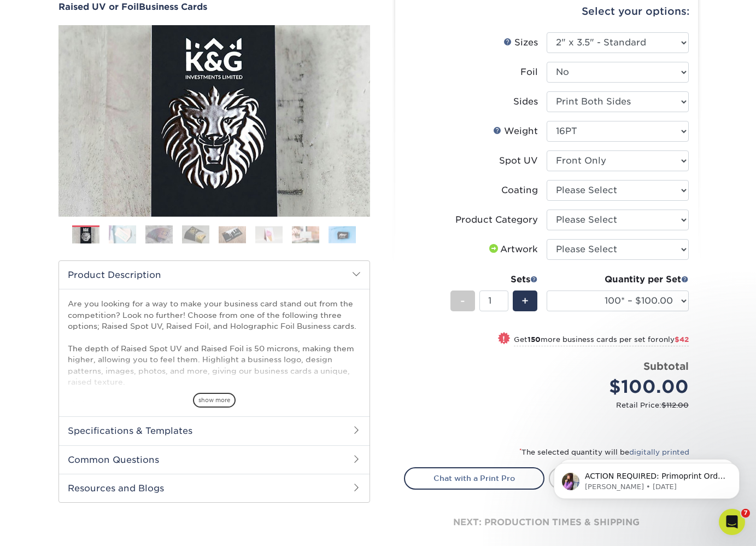  What do you see at coordinates (621, 386) in the screenshot?
I see `div: $100.00` at bounding box center [621, 386].